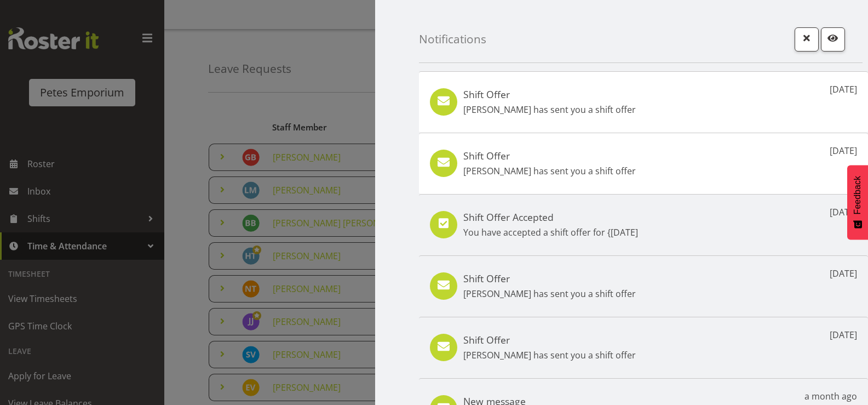 The width and height of the screenshot is (868, 405). I want to click on p: a month ago, so click(831, 396).